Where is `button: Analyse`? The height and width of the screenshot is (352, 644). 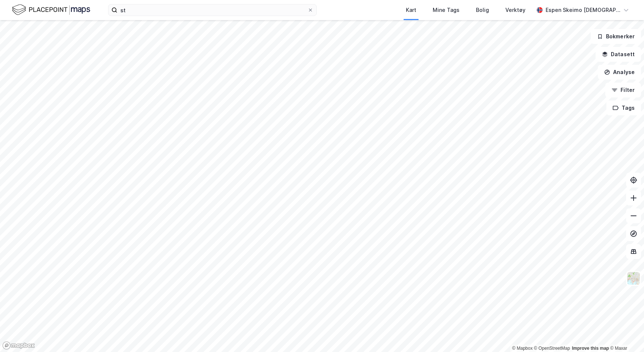 button: Analyse is located at coordinates (619, 72).